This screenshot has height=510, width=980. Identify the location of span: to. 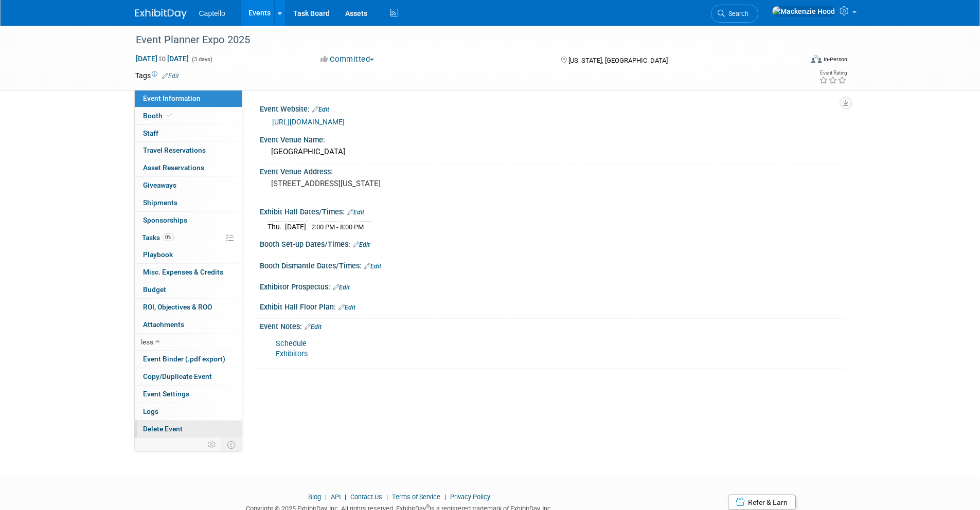
(162, 59).